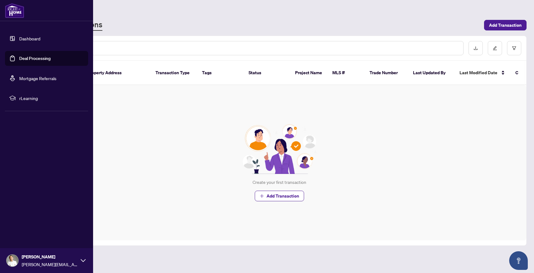  I want to click on span: rLearning, so click(52, 98).